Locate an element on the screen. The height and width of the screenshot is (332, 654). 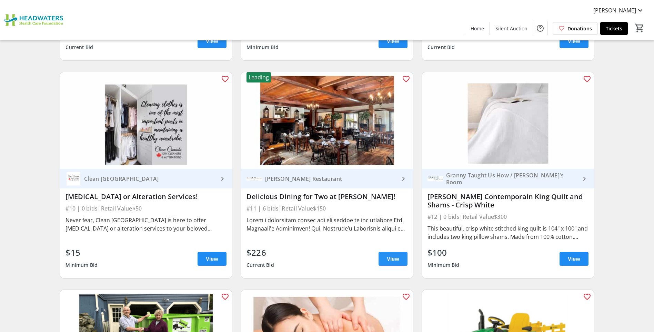
span: Silent Auction is located at coordinates (512, 28).